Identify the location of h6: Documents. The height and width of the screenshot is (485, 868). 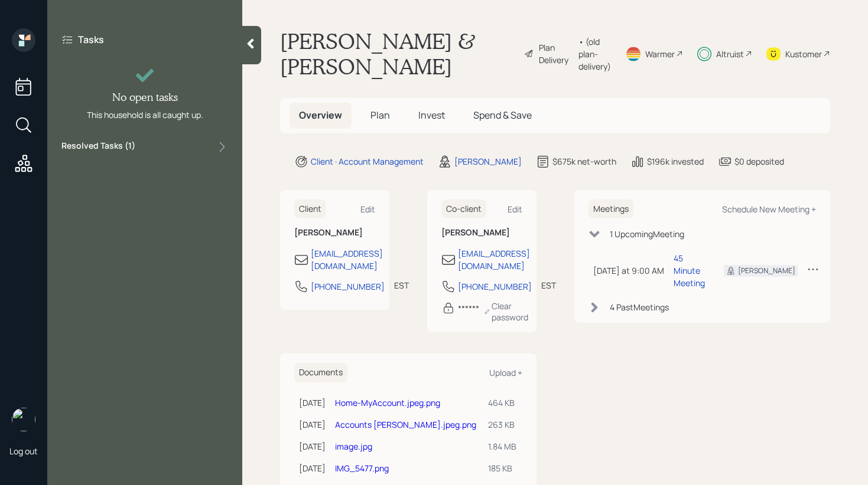
(321, 372).